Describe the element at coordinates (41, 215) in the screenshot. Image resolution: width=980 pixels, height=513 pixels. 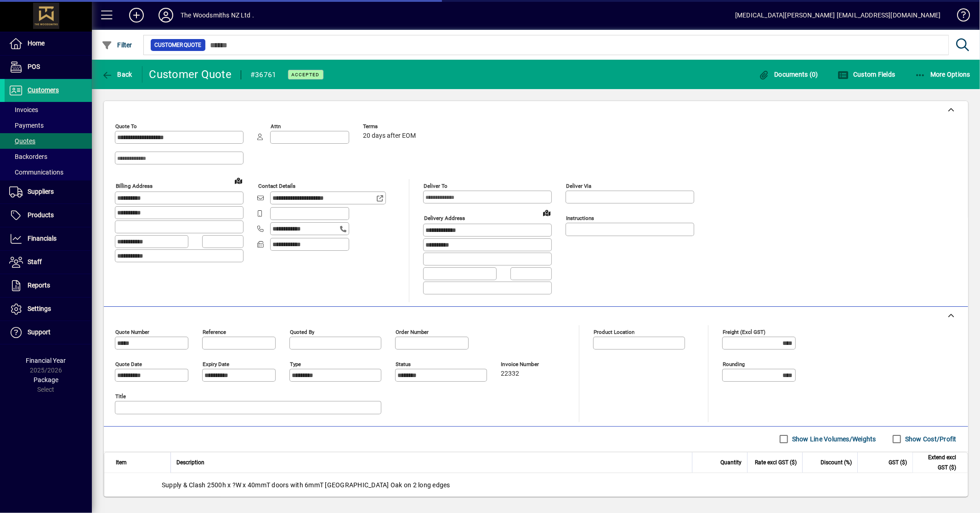
I see `span: Products` at that location.